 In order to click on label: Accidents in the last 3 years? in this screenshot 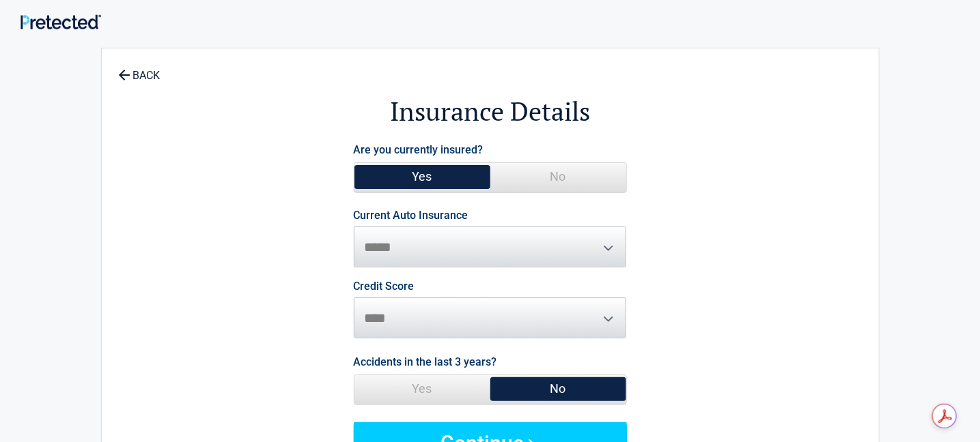, I will do `click(425, 361)`.